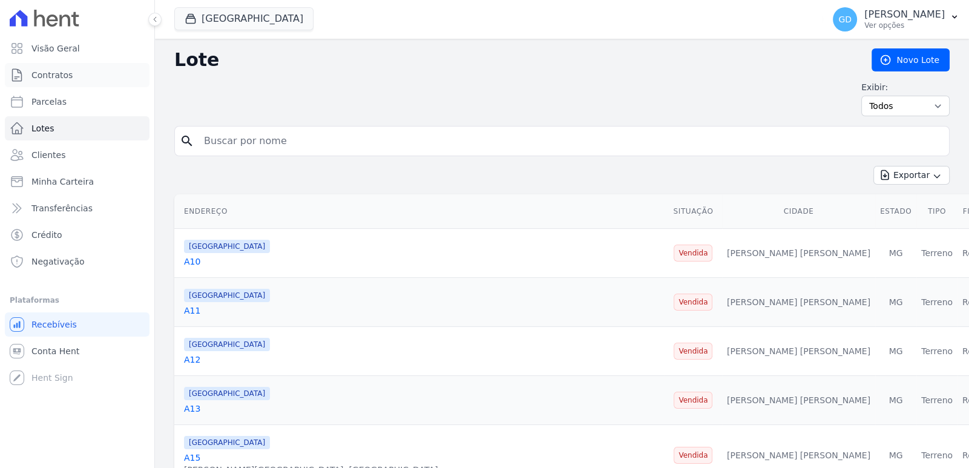 This screenshot has width=969, height=468. I want to click on span: Clientes, so click(48, 155).